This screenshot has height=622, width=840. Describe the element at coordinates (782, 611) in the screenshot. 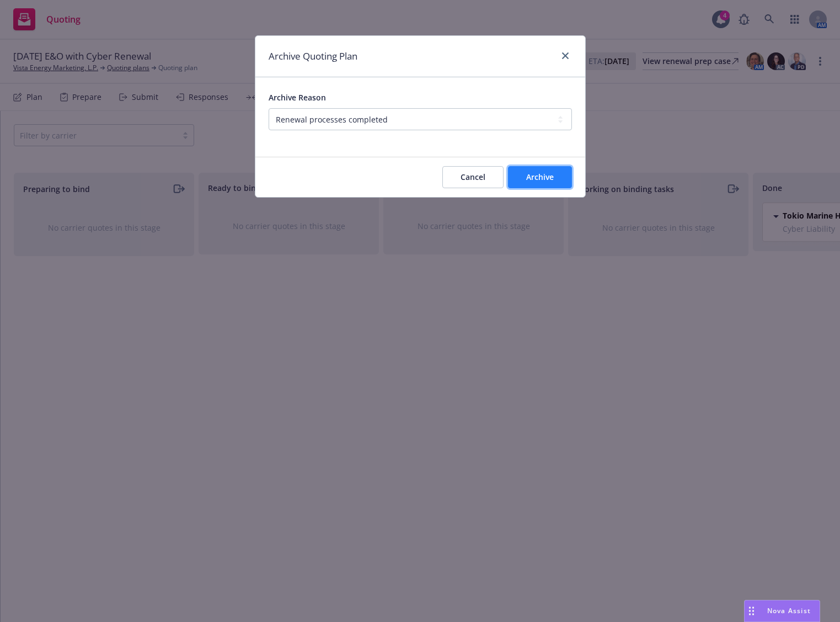

I see `button: Nova Assist` at that location.